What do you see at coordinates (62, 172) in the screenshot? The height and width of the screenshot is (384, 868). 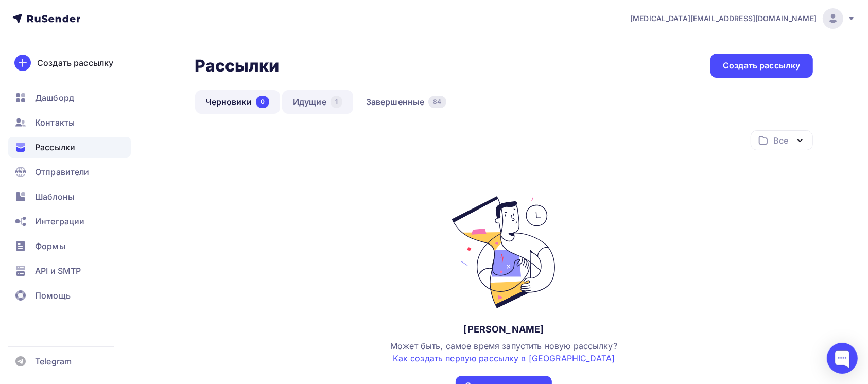 I see `span: Отправители` at bounding box center [62, 172].